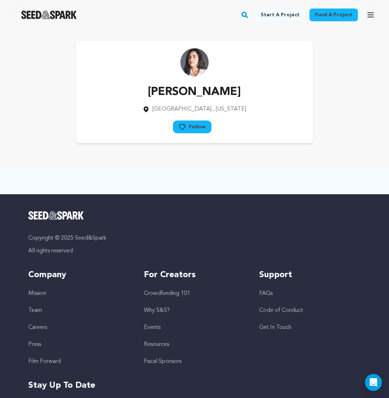  I want to click on p: All rights reserved, so click(195, 251).